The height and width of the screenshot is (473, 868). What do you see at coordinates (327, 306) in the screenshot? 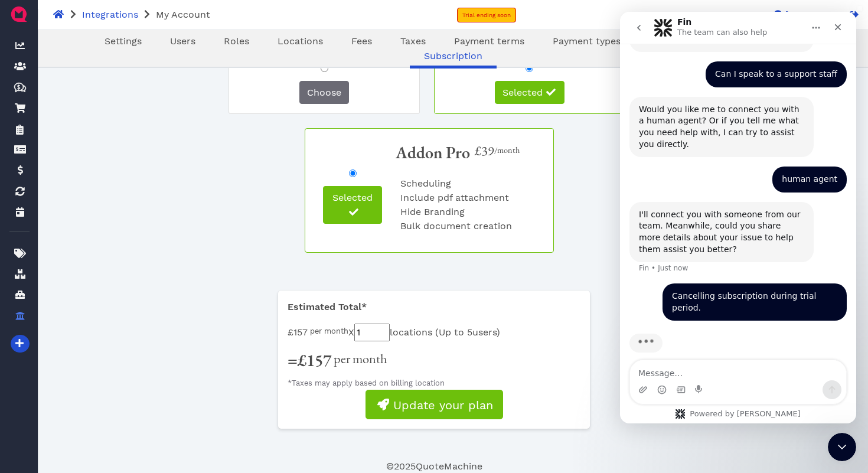
I see `span: Estimated Total*` at bounding box center [327, 306].